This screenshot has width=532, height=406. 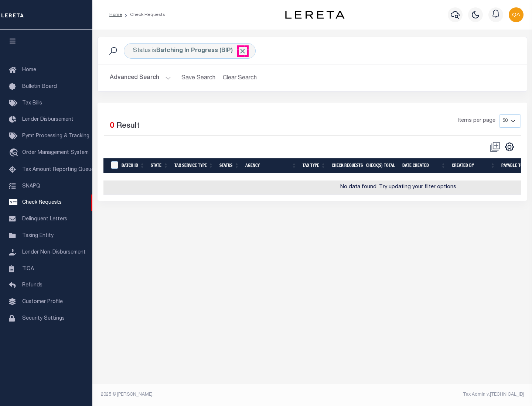 What do you see at coordinates (43, 319) in the screenshot?
I see `span: Security Settings` at bounding box center [43, 319].